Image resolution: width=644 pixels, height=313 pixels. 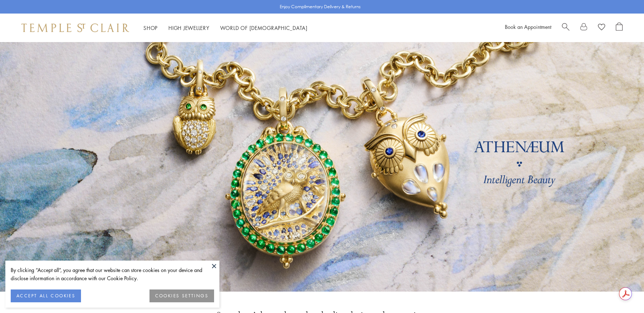 What do you see at coordinates (112, 274) in the screenshot?
I see `div: By clicking “Accept all”, you agree that our website can store cookies on your device and disclos...` at bounding box center [112, 274].